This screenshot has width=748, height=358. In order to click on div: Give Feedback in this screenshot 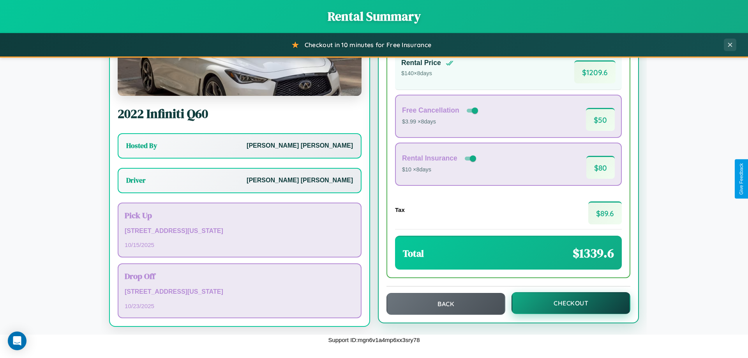, I will do `click(742, 179)`.